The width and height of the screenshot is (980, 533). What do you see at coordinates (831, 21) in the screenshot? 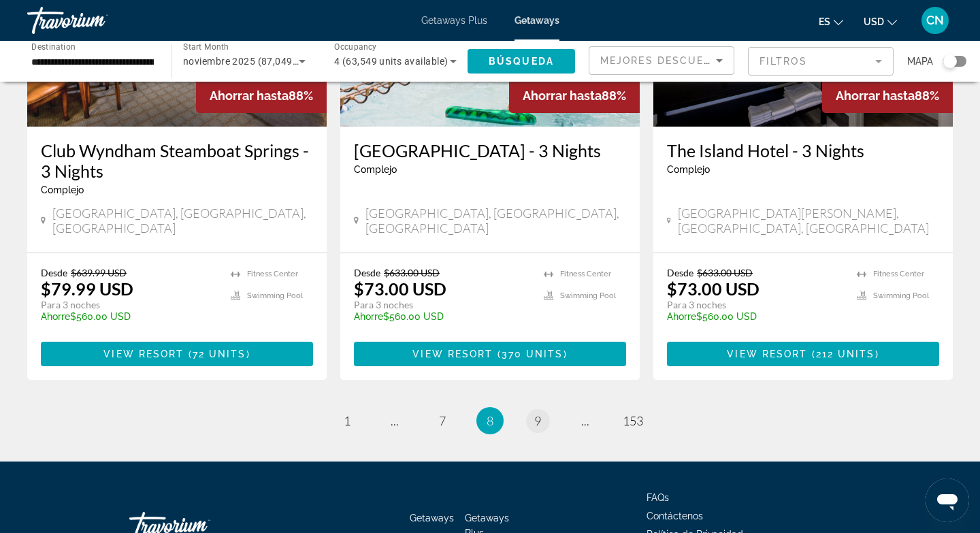
I see `button: Change language` at bounding box center [831, 21].